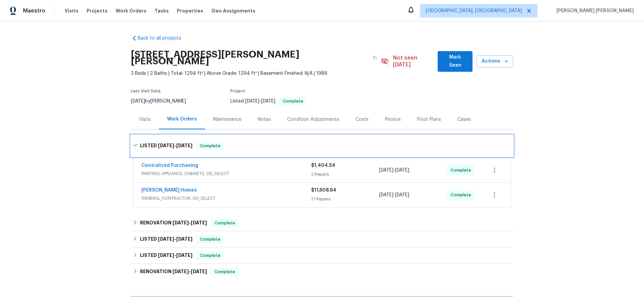 This screenshot has width=644, height=306. What do you see at coordinates (34, 11) in the screenshot?
I see `span: Maestro` at bounding box center [34, 11].